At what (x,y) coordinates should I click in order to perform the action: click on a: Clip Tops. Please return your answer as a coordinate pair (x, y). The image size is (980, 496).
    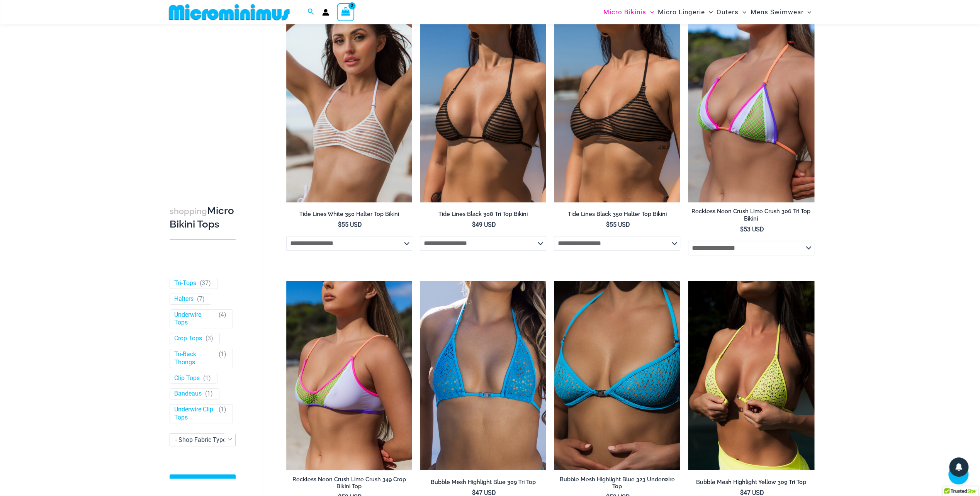
    Looking at the image, I should click on (187, 379).